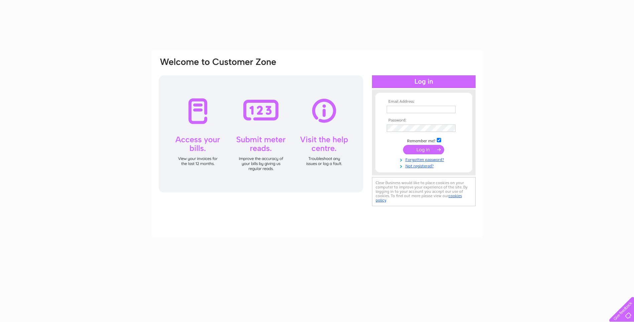 The width and height of the screenshot is (634, 322). Describe the element at coordinates (424, 102) in the screenshot. I see `th: Email Address:` at that location.